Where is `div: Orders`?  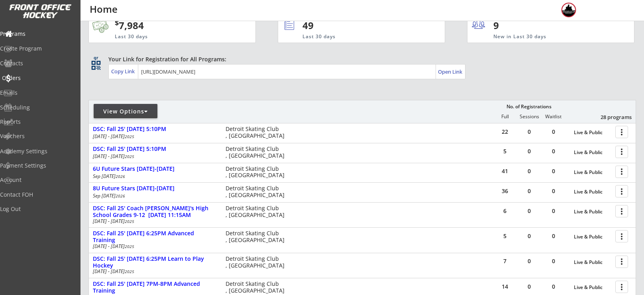 div: Orders is located at coordinates (38, 78).